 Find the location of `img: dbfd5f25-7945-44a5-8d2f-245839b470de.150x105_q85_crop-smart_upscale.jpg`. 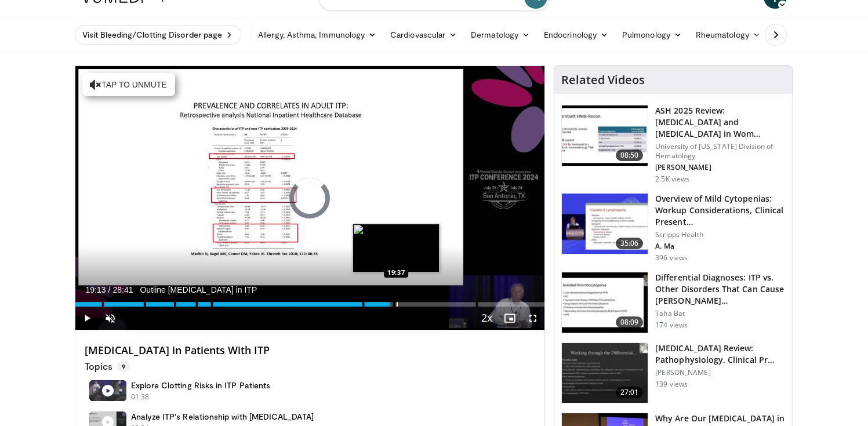

img: dbfd5f25-7945-44a5-8d2f-245839b470de.150x105_q85_crop-smart_upscale.jpg is located at coordinates (604, 135).